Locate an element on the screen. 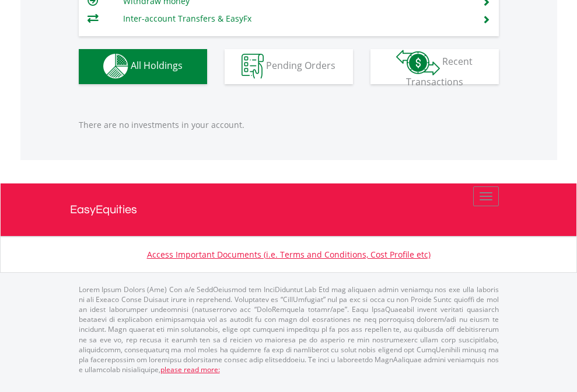 This screenshot has width=577, height=392. a: Access Important Documents (i.e. Terms and Conditions, Cost Profile etc) is located at coordinates (289, 254).